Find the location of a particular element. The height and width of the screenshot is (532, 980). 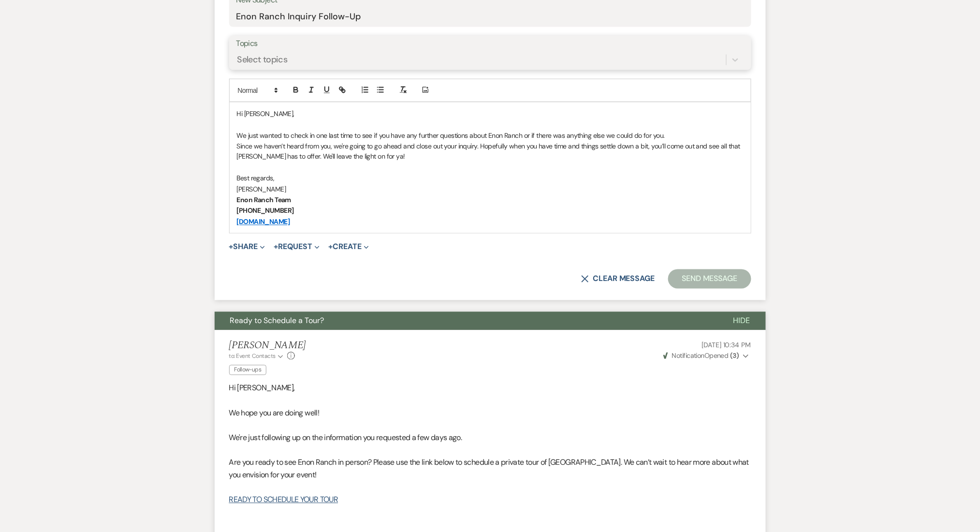

strong: ( 3 ) is located at coordinates (734, 356).